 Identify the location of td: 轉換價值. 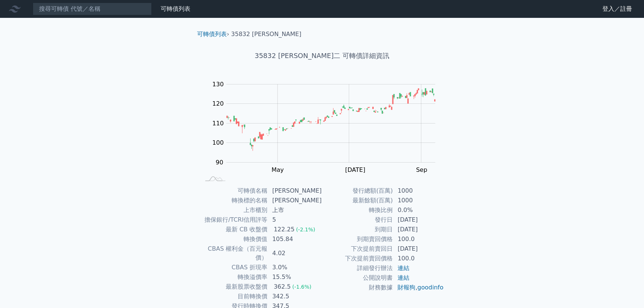
(234, 239).